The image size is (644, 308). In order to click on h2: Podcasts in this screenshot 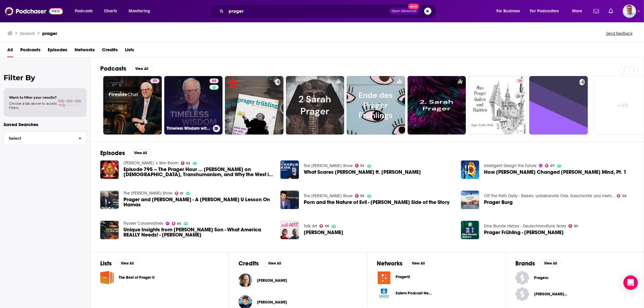, I will do `click(113, 69)`.